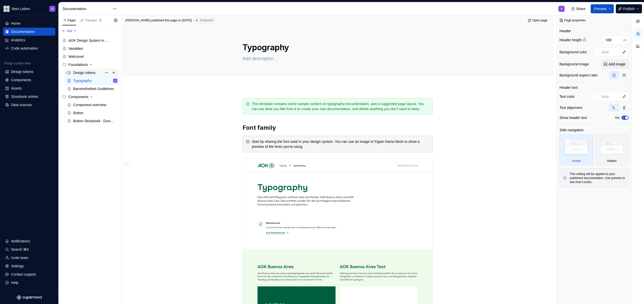 This screenshot has width=644, height=304. What do you see at coordinates (341, 144) in the screenshot?
I see `div: Start by sharing the font used in your design system. You can use an image or Figam frame block t...` at bounding box center [341, 144].